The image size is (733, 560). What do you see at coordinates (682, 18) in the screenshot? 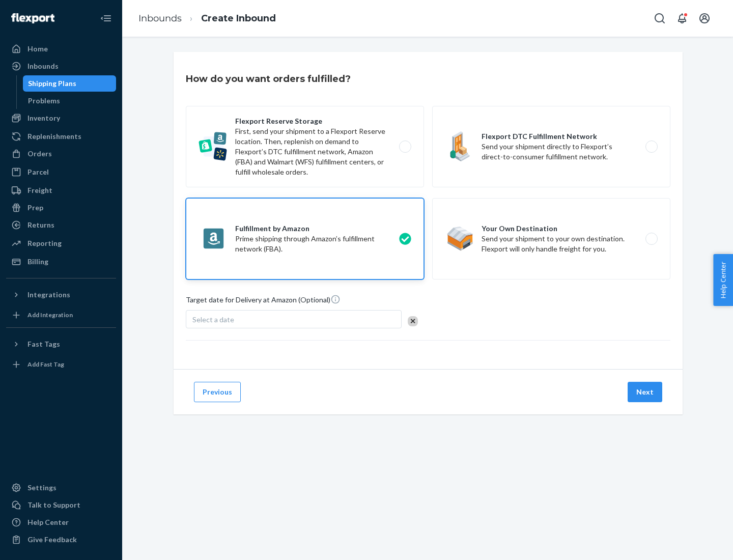
I see `button: Open notifications` at bounding box center [682, 18].